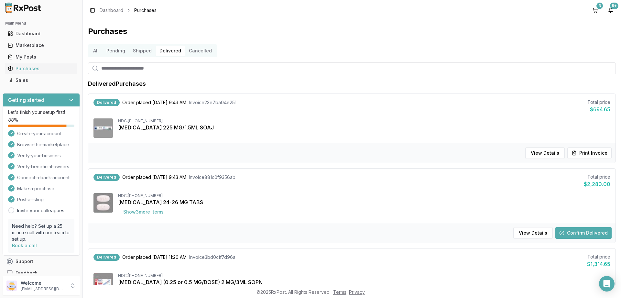 Image resolution: width=621 pixels, height=298 pixels. I want to click on span: 88 %, so click(13, 120).